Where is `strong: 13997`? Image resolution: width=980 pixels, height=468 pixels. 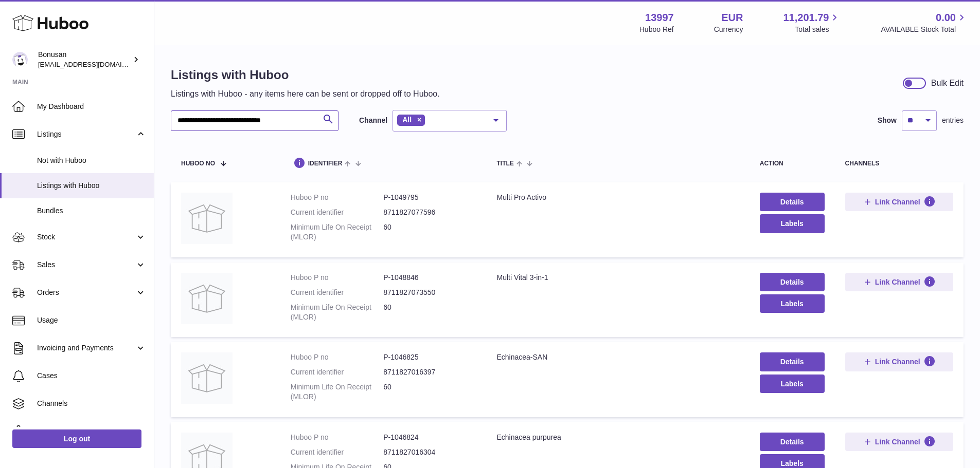
strong: 13997 is located at coordinates (659, 17).